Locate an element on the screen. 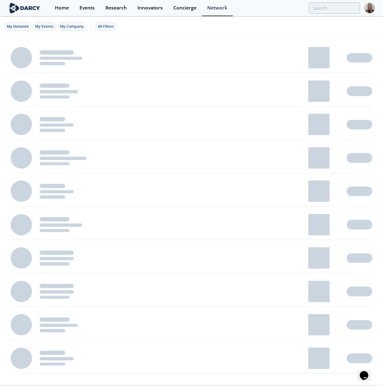 The height and width of the screenshot is (387, 383). img: Profile is located at coordinates (370, 8).